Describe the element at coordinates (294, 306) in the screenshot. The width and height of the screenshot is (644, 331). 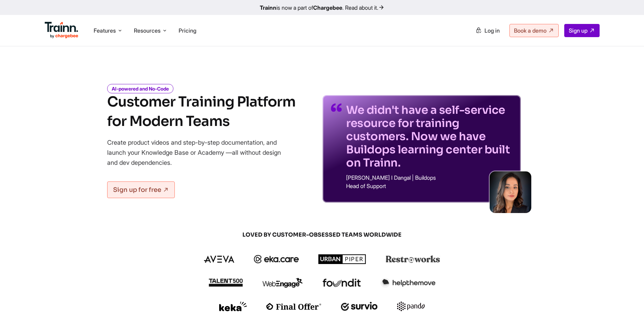
I see `img: finaloffer logo` at that location.